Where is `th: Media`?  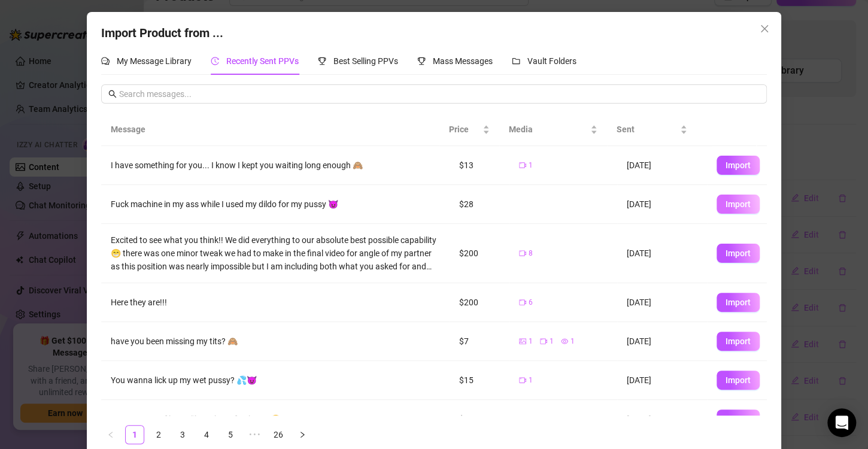 th: Media is located at coordinates (553, 129).